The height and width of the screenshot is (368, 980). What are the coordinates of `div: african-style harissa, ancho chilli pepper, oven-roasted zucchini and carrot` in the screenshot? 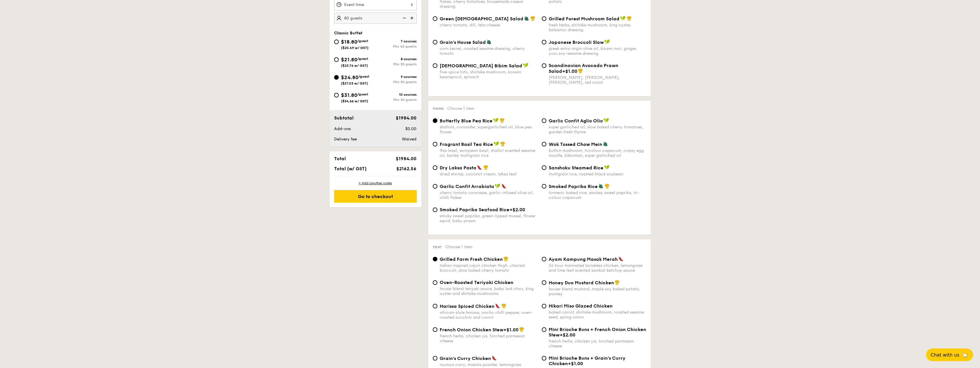 It's located at (488, 315).